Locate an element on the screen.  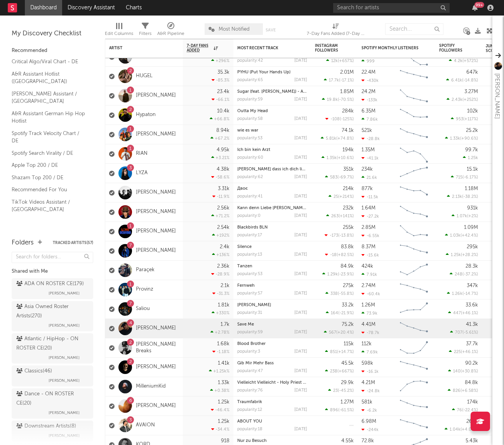
div: -11.5k is located at coordinates (370, 197).